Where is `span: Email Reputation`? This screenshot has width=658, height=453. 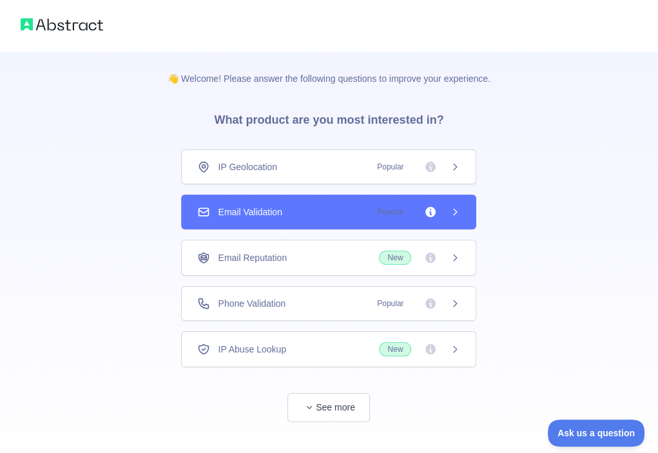
span: Email Reputation is located at coordinates (252, 258).